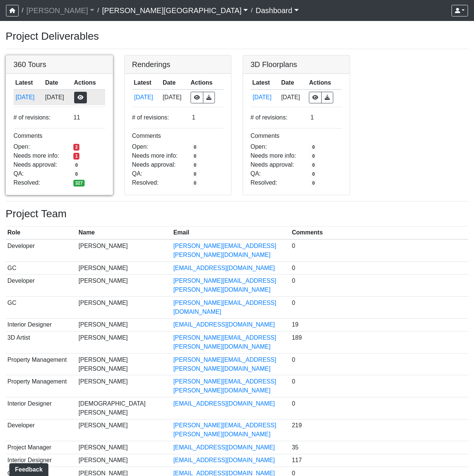  Describe the element at coordinates (379, 461) in the screenshot. I see `td: 117` at that location.